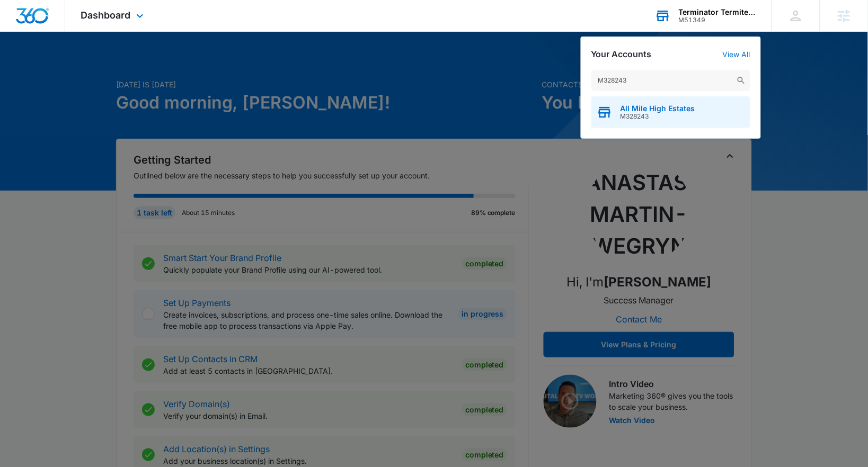 The width and height of the screenshot is (868, 467). I want to click on div: account id, so click(717, 20).